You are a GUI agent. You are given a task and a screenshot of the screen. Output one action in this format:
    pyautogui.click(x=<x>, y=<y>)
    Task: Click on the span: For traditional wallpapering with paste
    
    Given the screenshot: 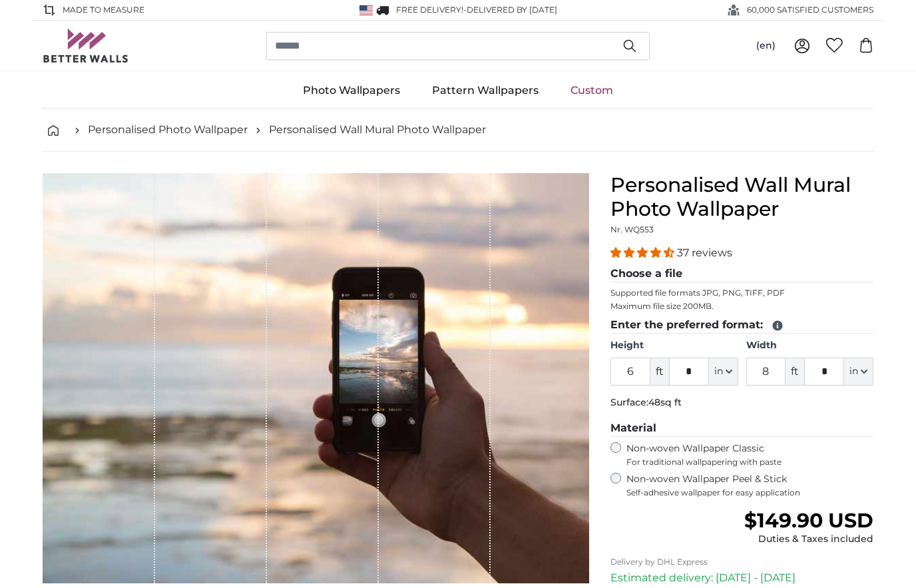 What is the action you would take?
    pyautogui.click(x=750, y=462)
    